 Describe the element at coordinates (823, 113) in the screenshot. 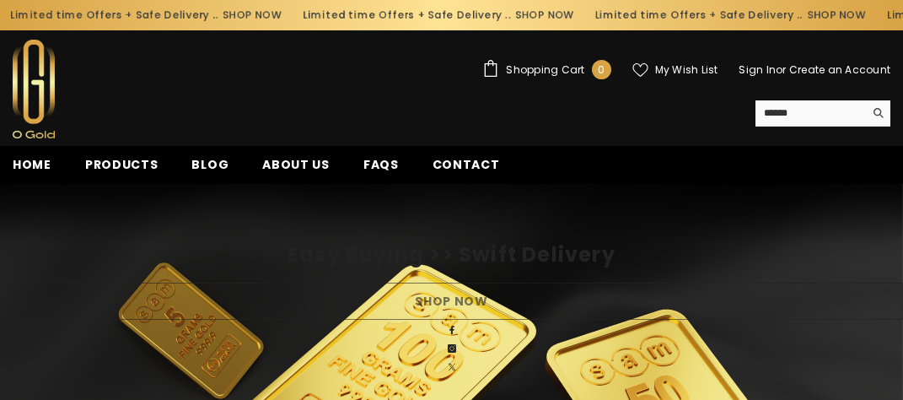

I see `summary: Search` at that location.